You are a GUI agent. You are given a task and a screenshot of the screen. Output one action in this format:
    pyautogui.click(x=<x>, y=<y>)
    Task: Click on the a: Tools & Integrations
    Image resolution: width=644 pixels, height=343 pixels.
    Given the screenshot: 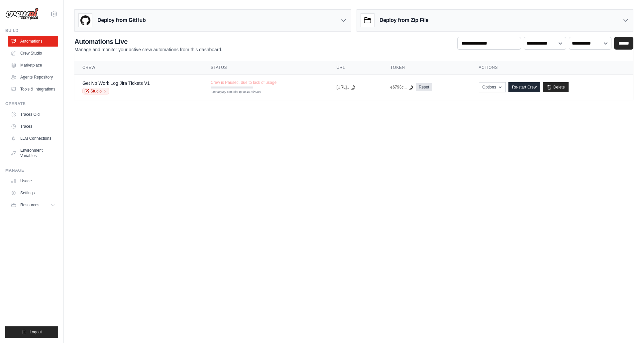 What is the action you would take?
    pyautogui.click(x=33, y=89)
    